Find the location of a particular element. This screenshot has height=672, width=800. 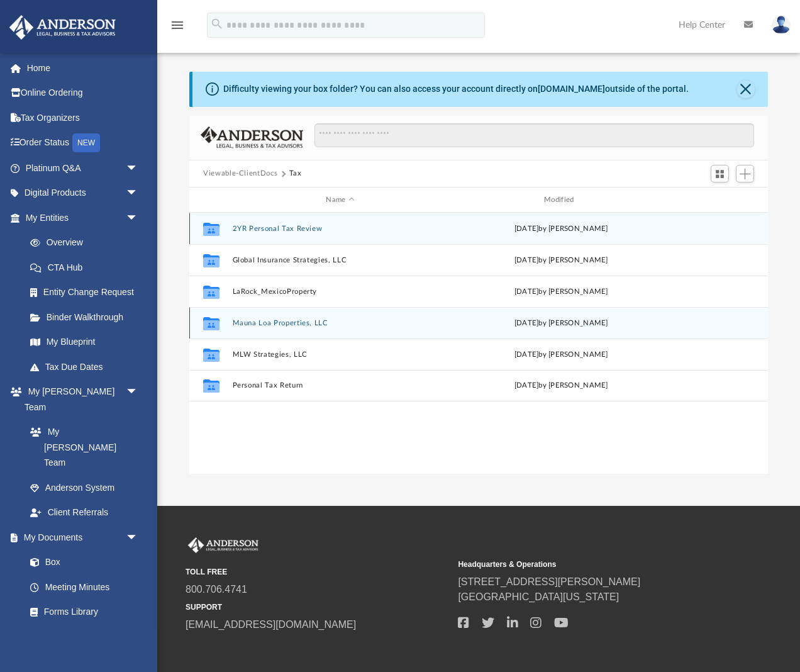

a: Tax Due Dates is located at coordinates (88, 367).